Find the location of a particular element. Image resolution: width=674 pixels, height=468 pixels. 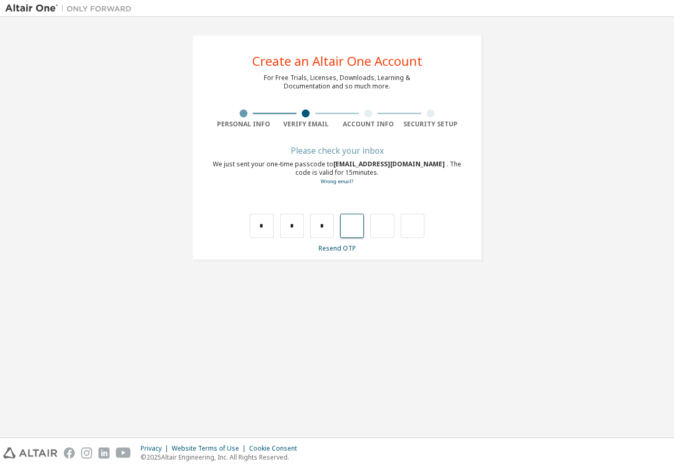

p: © 2025 Altair Engineering, Inc. All Rights Reserved. is located at coordinates (222, 457).